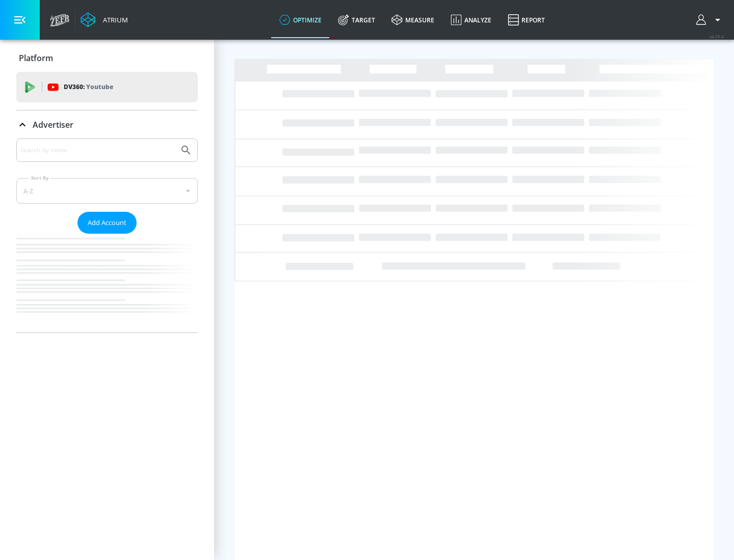 The height and width of the screenshot is (560, 734). I want to click on a: optimize, so click(301, 20).